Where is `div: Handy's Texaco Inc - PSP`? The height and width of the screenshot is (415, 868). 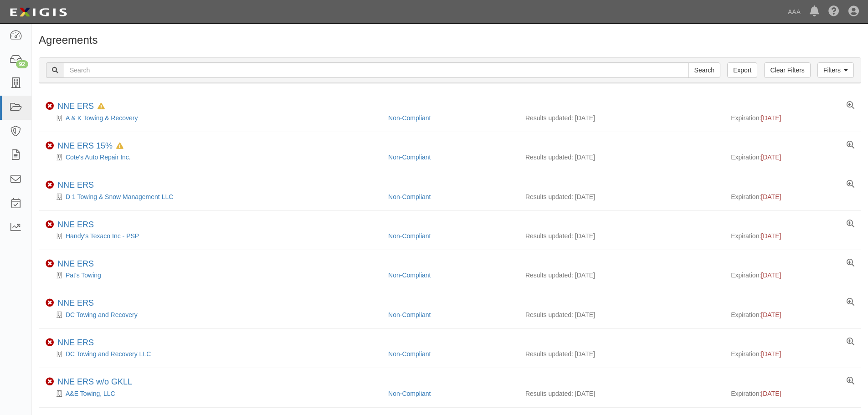 div: Handy's Texaco Inc - PSP is located at coordinates (213, 236).